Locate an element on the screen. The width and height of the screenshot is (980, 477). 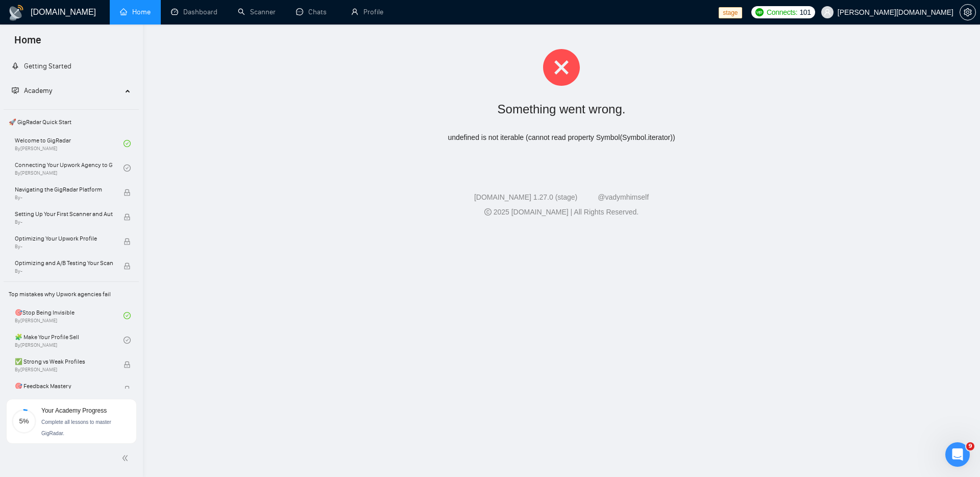
a: userProfile is located at coordinates (367, 12).